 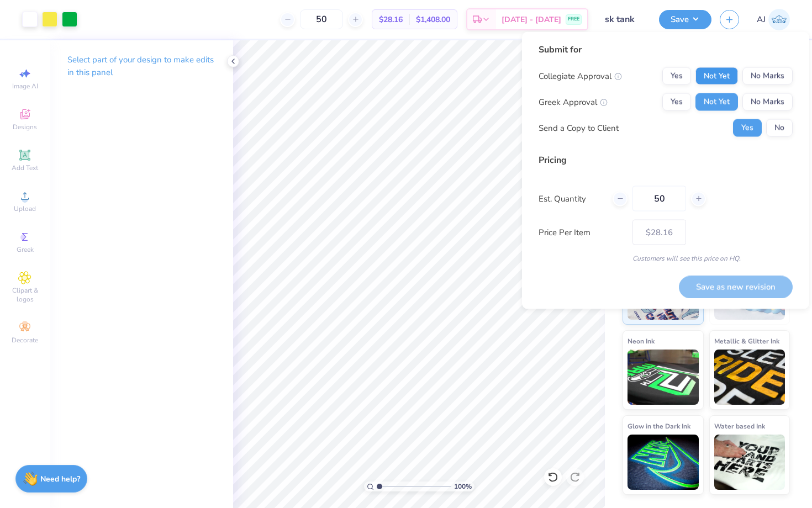 I want to click on div: Greek Approval, so click(x=573, y=101).